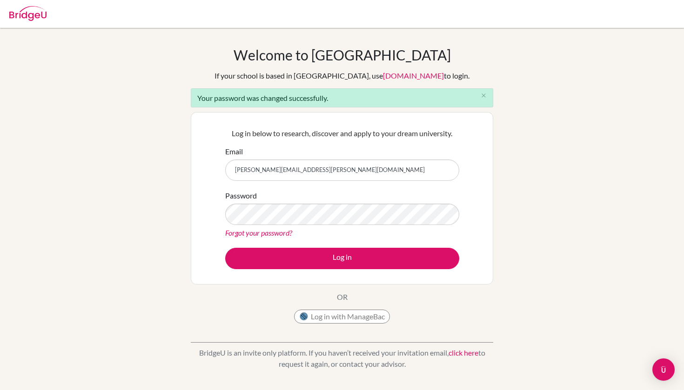  Describe the element at coordinates (342, 297) in the screenshot. I see `p: OR` at that location.